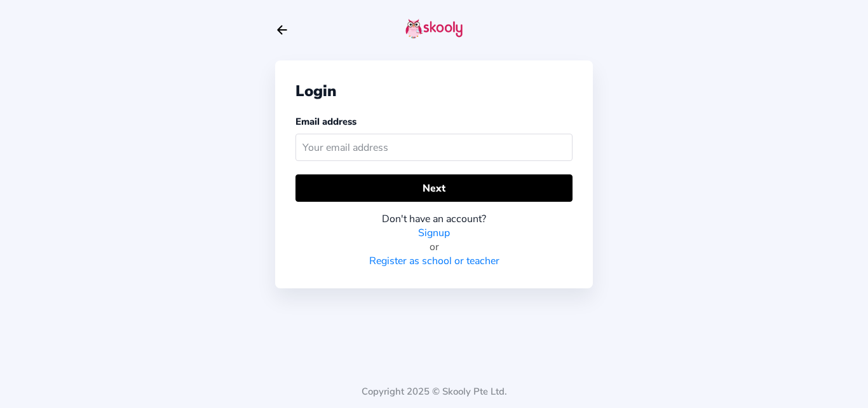 The image size is (868, 408). Describe the element at coordinates (434, 218) in the screenshot. I see `div: Don't have an account?` at that location.